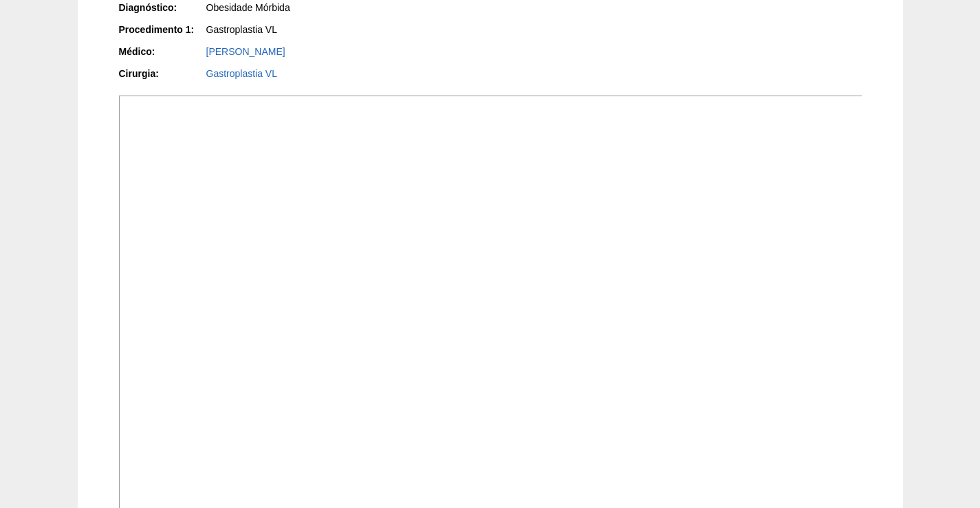  I want to click on a: Gastroplastia VL, so click(242, 74).